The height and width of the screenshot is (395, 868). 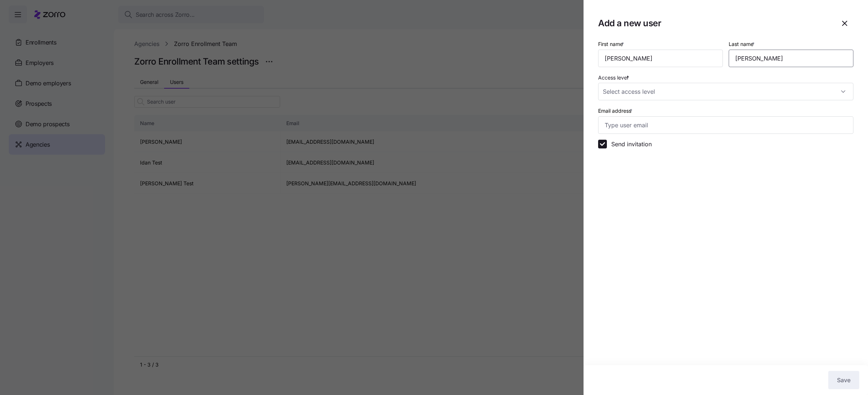 What do you see at coordinates (844, 379) in the screenshot?
I see `span: Save` at bounding box center [844, 379].